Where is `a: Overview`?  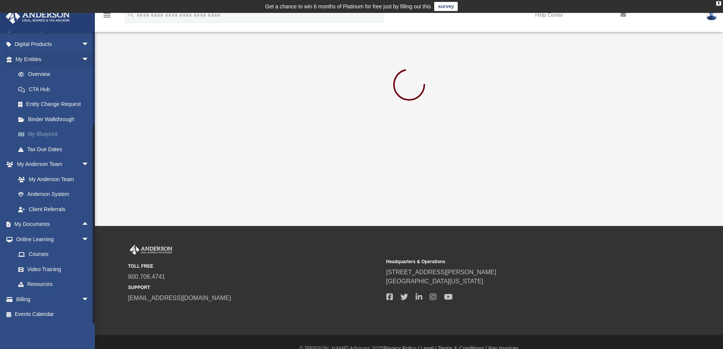 a: Overview is located at coordinates (55, 74).